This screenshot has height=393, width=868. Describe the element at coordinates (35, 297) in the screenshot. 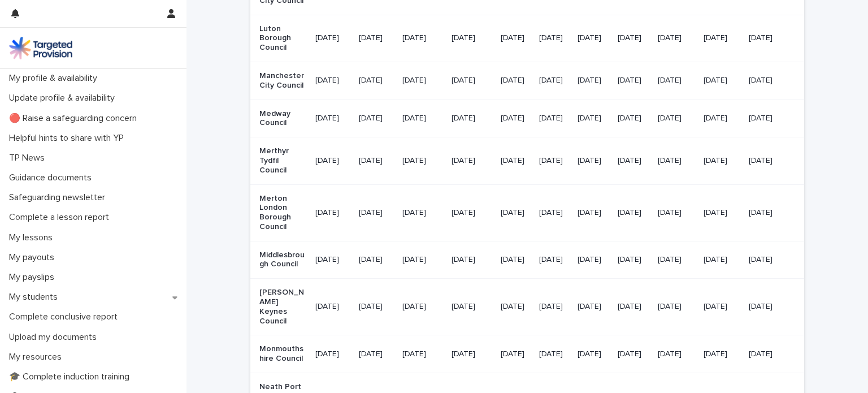

I see `p: My students` at that location.